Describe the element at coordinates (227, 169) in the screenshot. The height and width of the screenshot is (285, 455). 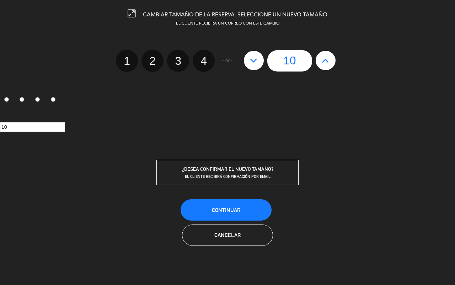
I see `span: ¿DESEA CONFIRMAR EL NUEVO TAMAÑO?` at that location.